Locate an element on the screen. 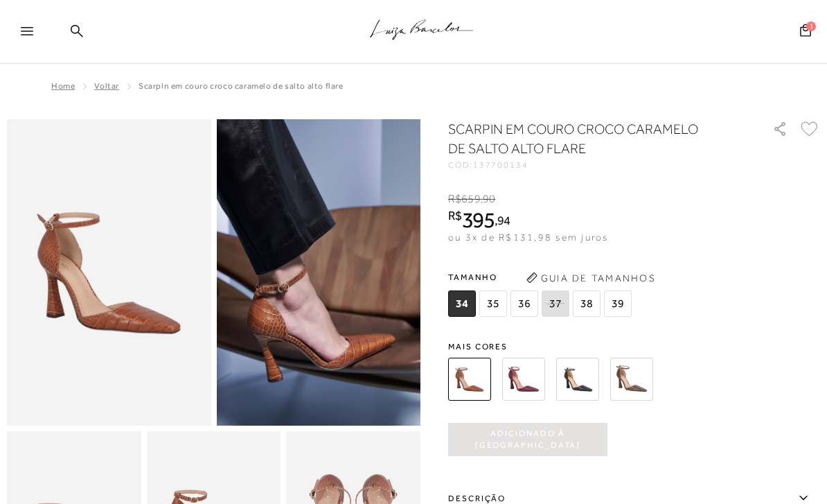  span: 137700134 is located at coordinates (501, 165).